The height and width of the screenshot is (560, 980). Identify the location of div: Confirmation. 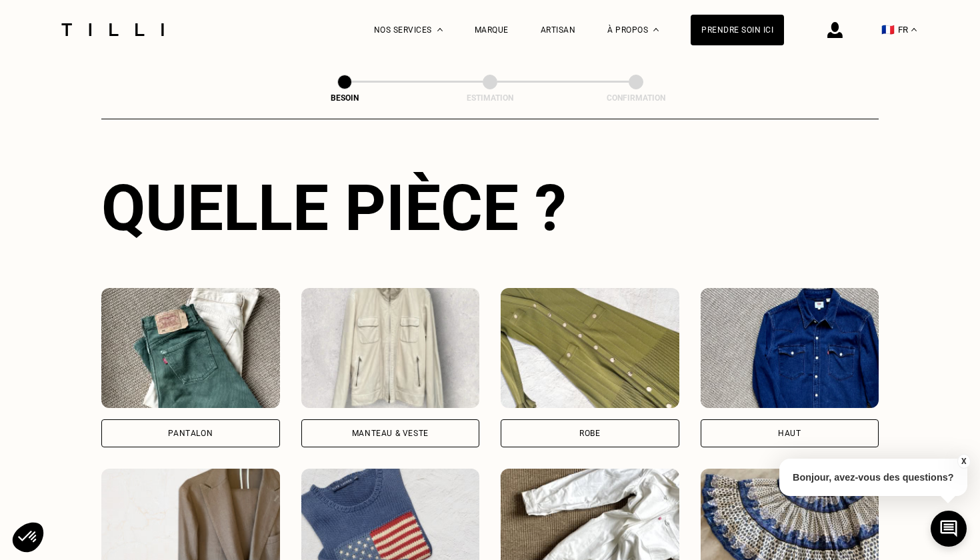
(636, 98).